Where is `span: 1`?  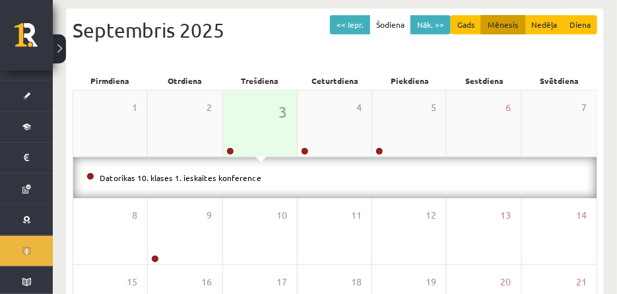
span: 1 is located at coordinates (135, 108).